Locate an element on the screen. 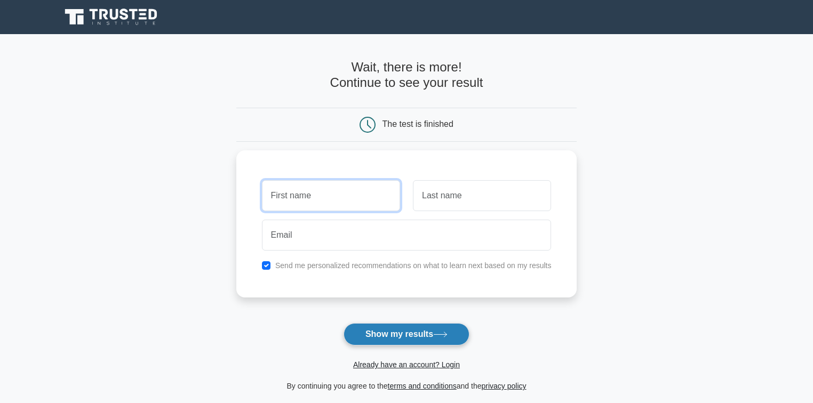 This screenshot has height=403, width=813. label: Send me personalized recommendations on what to learn next based on my results is located at coordinates (413, 266).